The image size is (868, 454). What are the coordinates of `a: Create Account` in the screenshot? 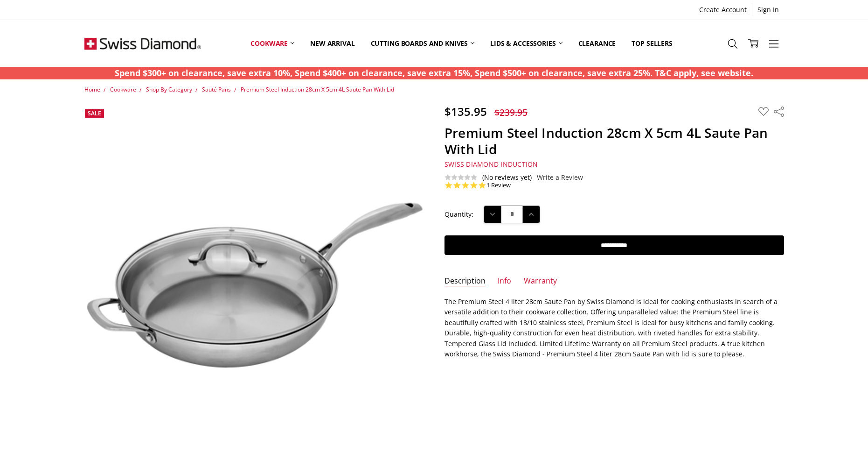 It's located at (723, 10).